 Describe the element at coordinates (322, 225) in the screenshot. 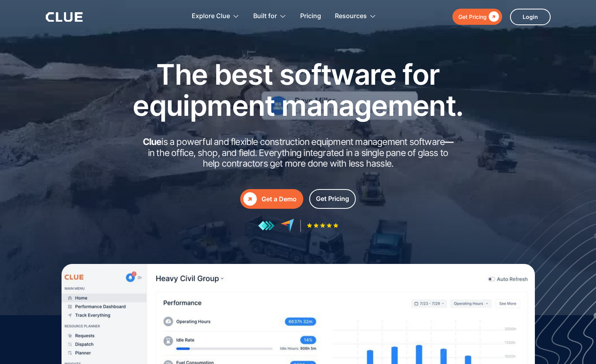

I see `img: Five-star rating icon` at that location.